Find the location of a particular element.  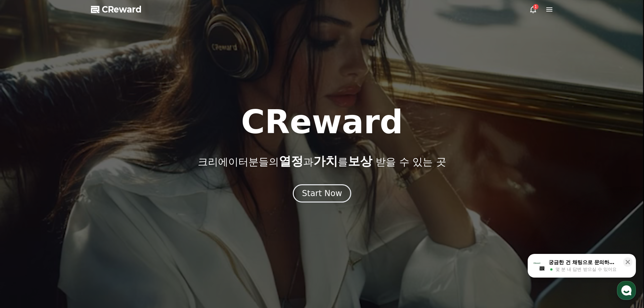

a: Start Now is located at coordinates (322, 194).